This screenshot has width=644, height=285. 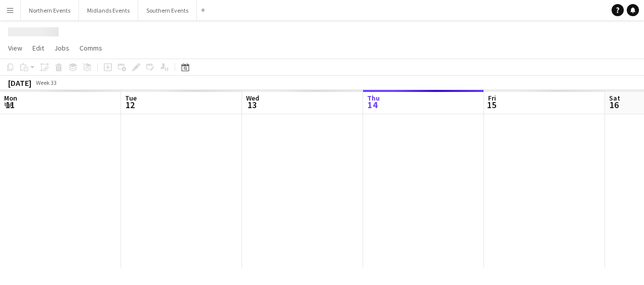 What do you see at coordinates (38, 48) in the screenshot?
I see `a: Edit` at bounding box center [38, 48].